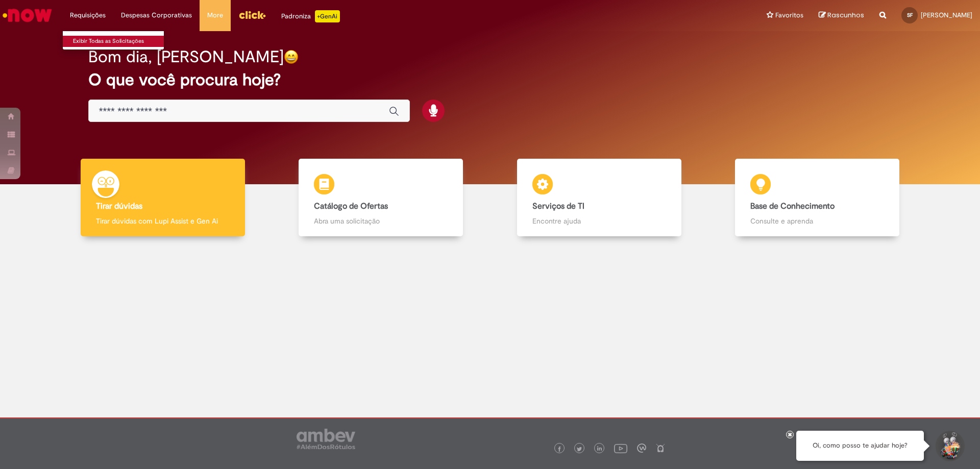 The height and width of the screenshot is (469, 980). I want to click on img: logo_footer_twitter.png, so click(580, 449).